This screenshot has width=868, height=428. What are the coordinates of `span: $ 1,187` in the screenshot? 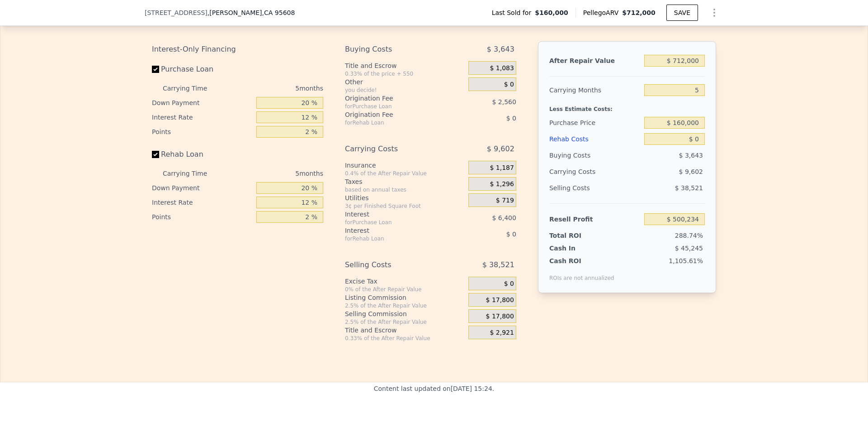 It's located at (501, 167).